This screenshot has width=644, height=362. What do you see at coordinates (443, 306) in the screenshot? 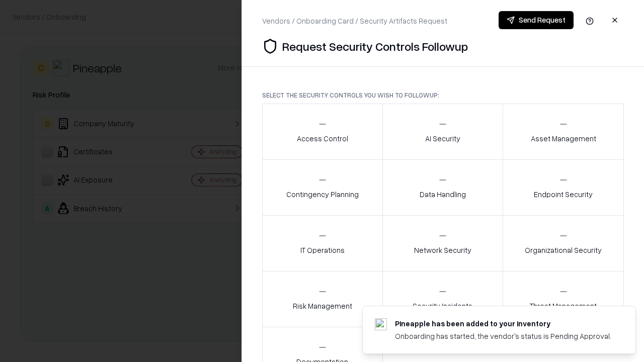
I see `p: Security Incidents` at bounding box center [443, 306].